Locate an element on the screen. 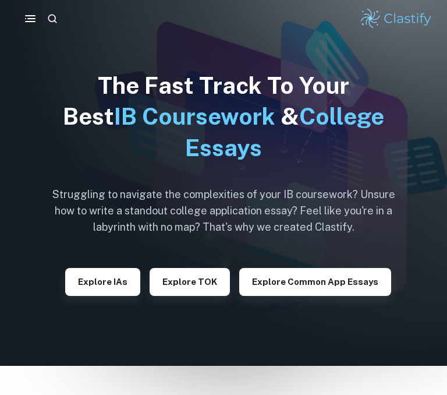 The height and width of the screenshot is (395, 447). h6: Struggling to navigate the complexities of your IB coursework? Unsure how to write a standout col... is located at coordinates (224, 211).